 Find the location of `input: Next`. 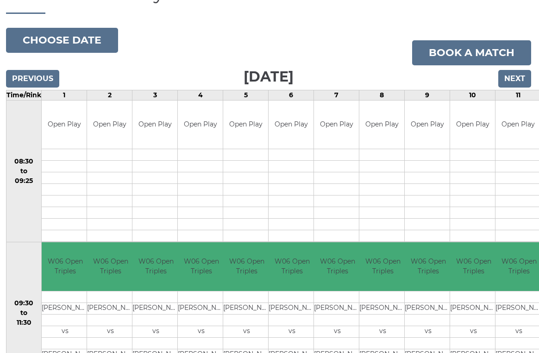

input: Next is located at coordinates (515, 79).